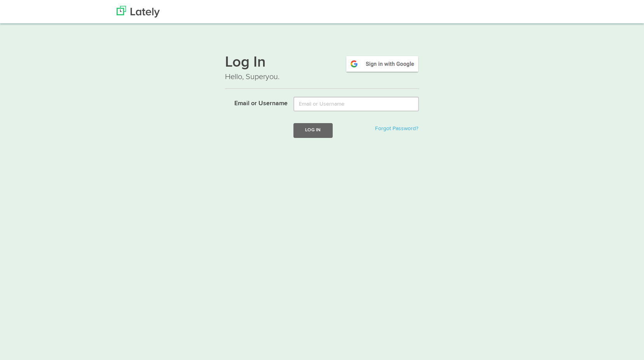 This screenshot has height=360, width=644. Describe the element at coordinates (322, 77) in the screenshot. I see `p: Hello, Superyou.` at that location.